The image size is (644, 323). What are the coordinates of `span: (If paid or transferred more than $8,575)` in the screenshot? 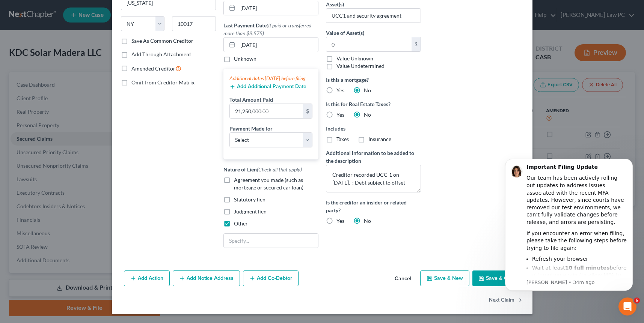 It's located at (267, 29).